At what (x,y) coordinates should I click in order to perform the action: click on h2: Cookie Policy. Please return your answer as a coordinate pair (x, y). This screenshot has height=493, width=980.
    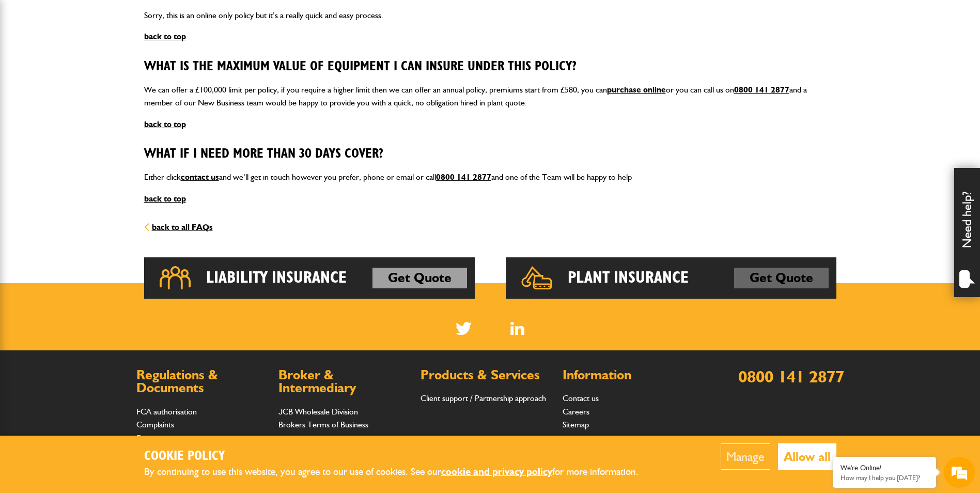
    Looking at the image, I should click on (400, 456).